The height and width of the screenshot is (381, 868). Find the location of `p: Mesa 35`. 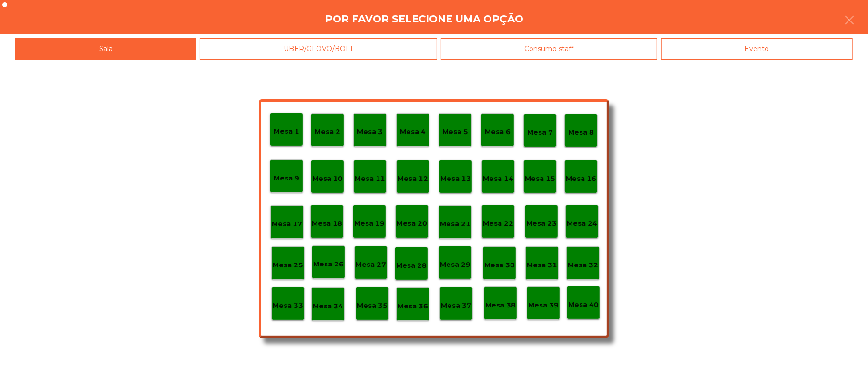

p: Mesa 35 is located at coordinates (372, 306).